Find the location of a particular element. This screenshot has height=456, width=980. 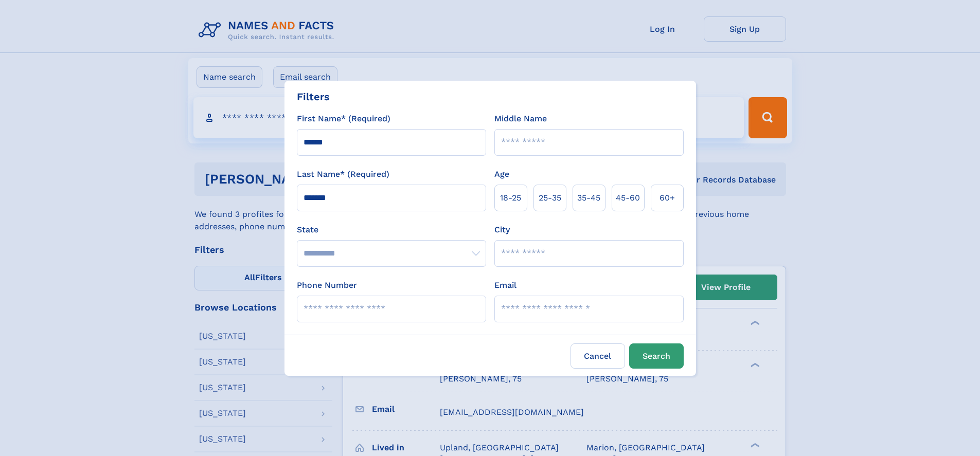

label: Cancel is located at coordinates (598, 355).